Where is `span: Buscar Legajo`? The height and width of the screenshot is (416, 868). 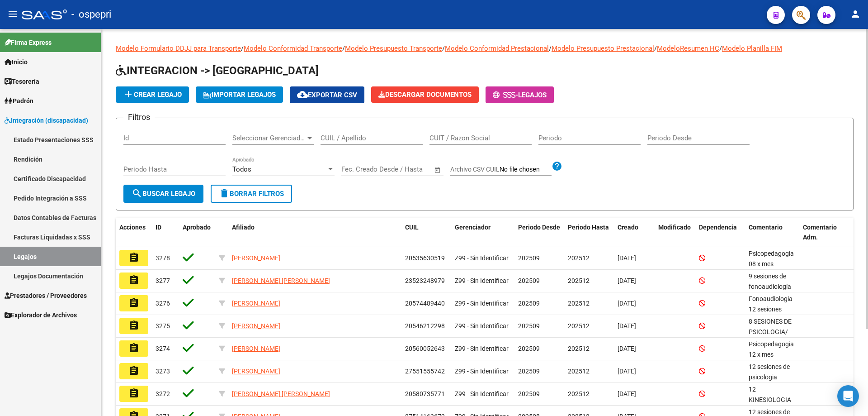 span: Buscar Legajo is located at coordinates (163, 194).